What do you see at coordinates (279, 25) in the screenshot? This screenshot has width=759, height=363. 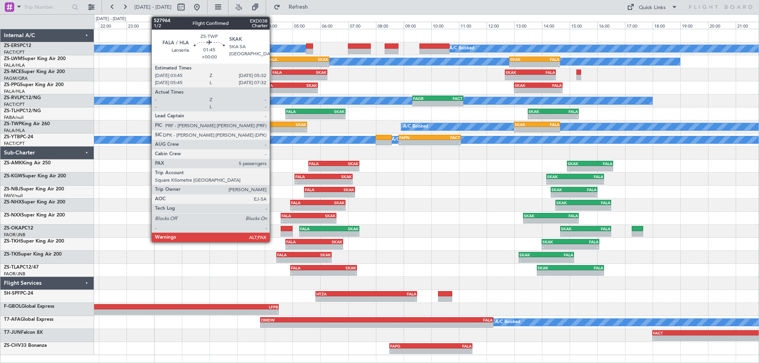 I see `div: 04:00` at bounding box center [279, 25].